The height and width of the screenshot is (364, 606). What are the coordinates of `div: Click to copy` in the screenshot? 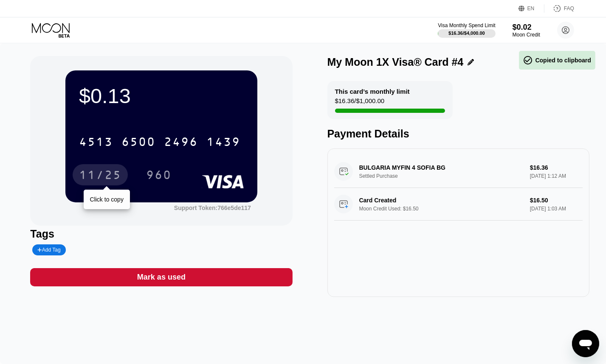 It's located at (106, 199).